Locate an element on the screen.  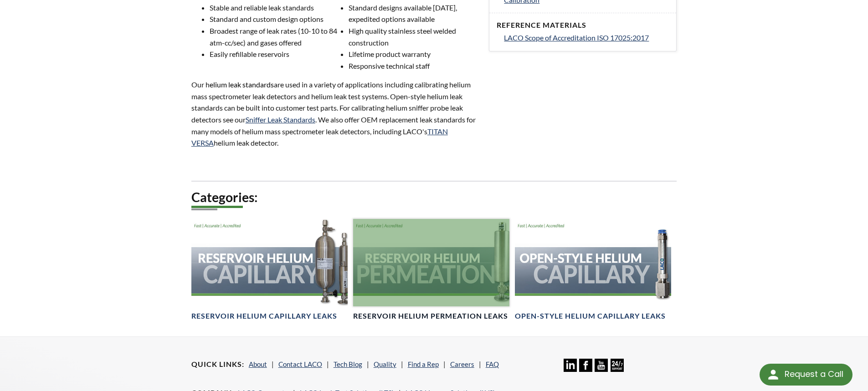
li: Lifetime product warranty is located at coordinates (413, 54).